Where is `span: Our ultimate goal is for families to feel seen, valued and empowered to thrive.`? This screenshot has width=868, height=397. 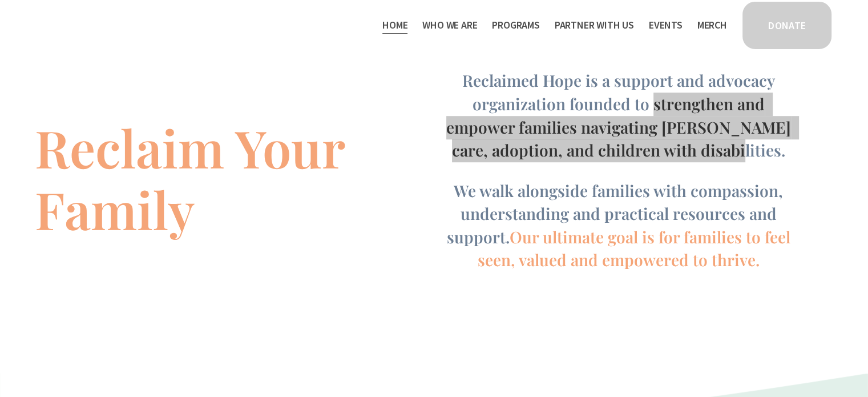
span: Our ultimate goal is for families to feel seen, valued and empowered to thrive. is located at coordinates (636, 248).